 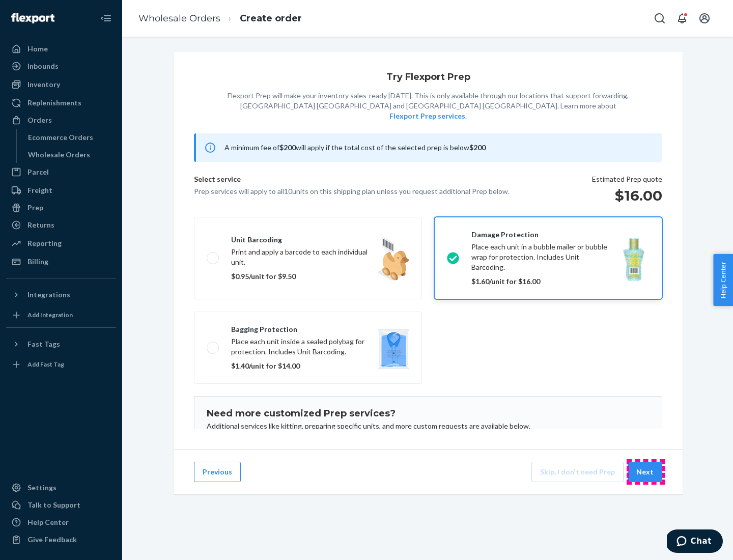 I want to click on div: Settings, so click(x=42, y=488).